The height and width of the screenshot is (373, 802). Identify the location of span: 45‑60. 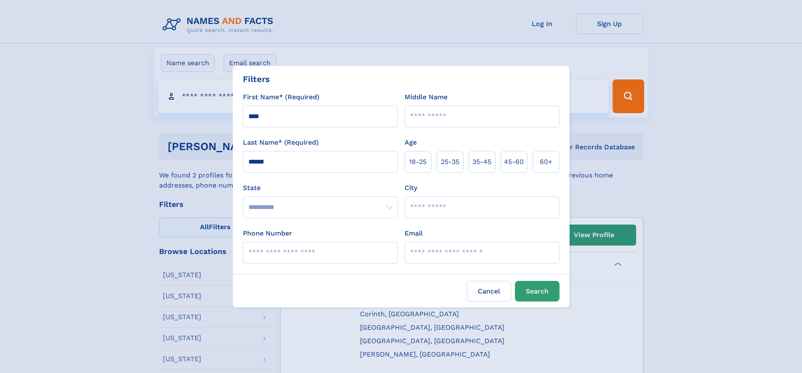
(514, 162).